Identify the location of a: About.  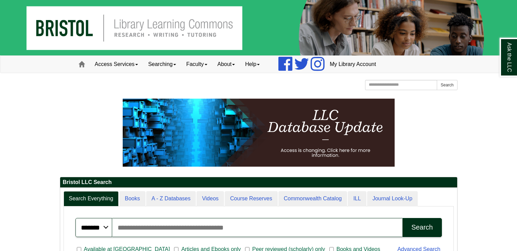
(226, 64).